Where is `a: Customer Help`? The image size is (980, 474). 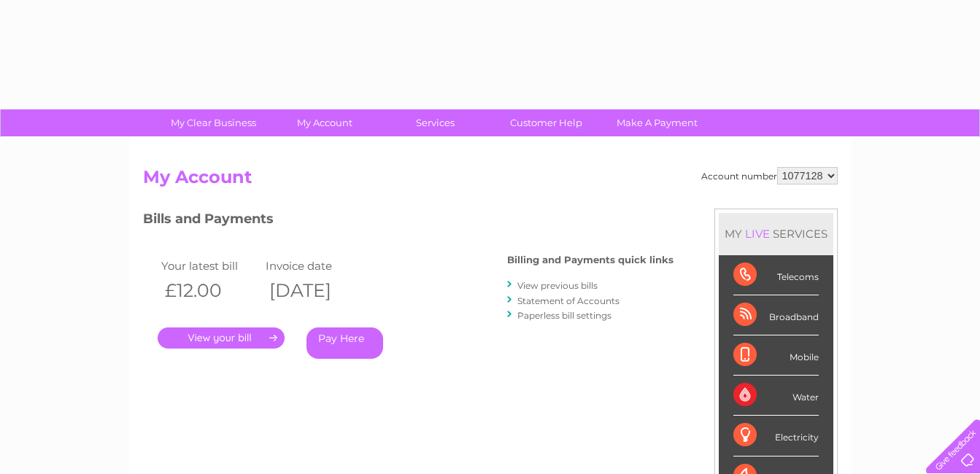 a: Customer Help is located at coordinates (546, 123).